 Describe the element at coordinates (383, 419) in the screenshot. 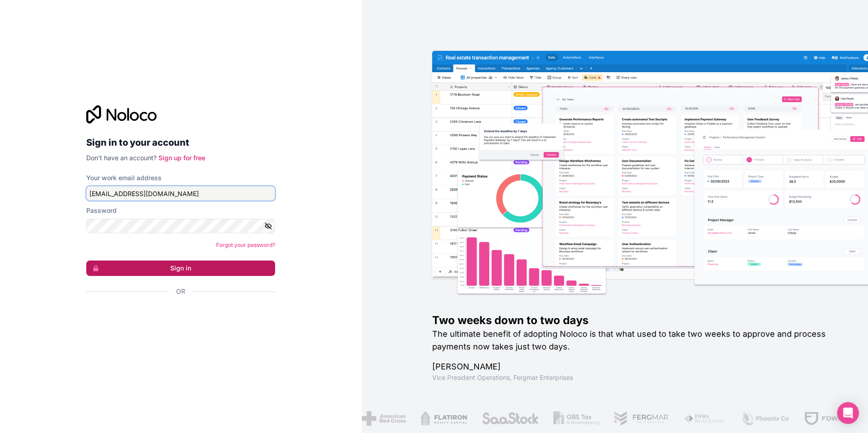

I see `img: /assets/american-red-cross-BAupjrZR.png` at that location.